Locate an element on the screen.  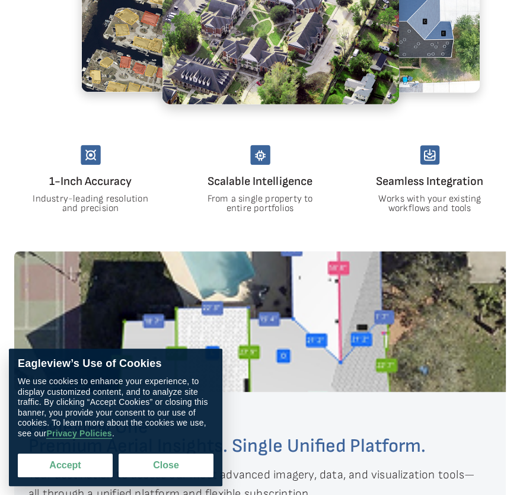
p: Industry-leading resolution and precision is located at coordinates (90, 204).